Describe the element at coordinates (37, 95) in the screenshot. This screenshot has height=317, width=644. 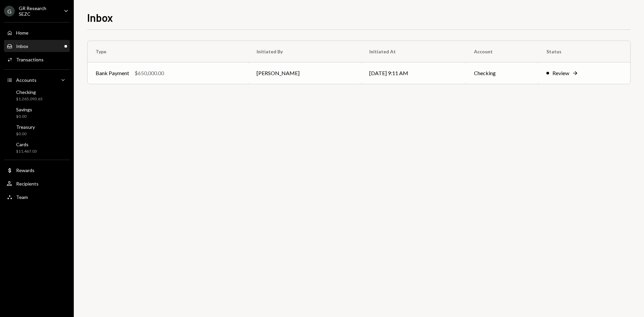
I see `a: Checking$1,265,093.65` at that location.